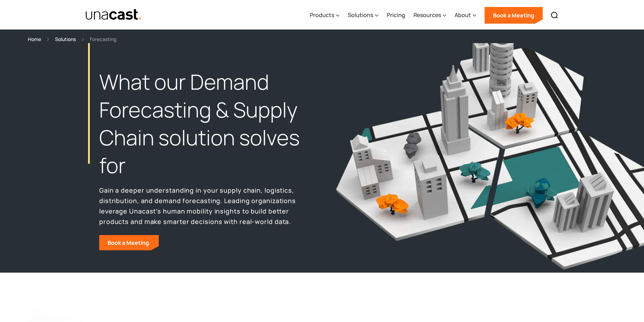 The height and width of the screenshot is (322, 644). Describe the element at coordinates (34, 39) in the screenshot. I see `a: Home` at that location.